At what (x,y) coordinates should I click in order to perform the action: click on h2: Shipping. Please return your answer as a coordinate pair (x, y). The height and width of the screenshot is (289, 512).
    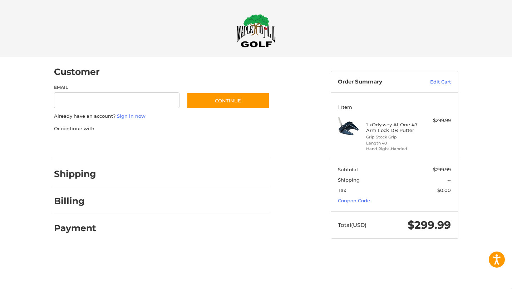
    Looking at the image, I should click on (75, 174).